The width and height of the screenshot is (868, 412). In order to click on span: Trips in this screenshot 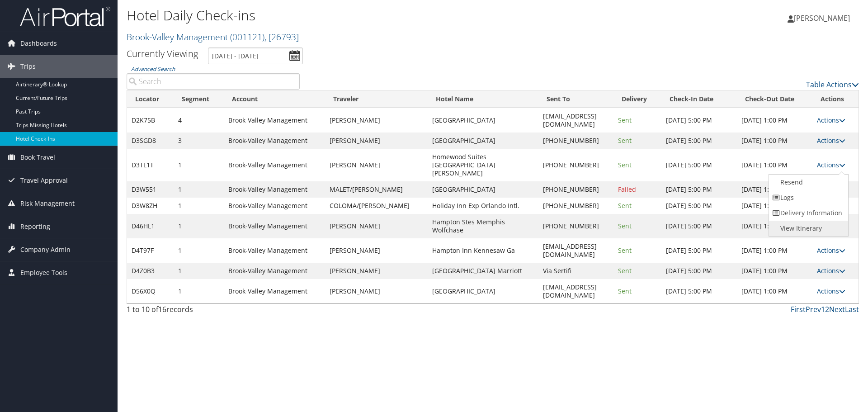, I will do `click(28, 67)`.